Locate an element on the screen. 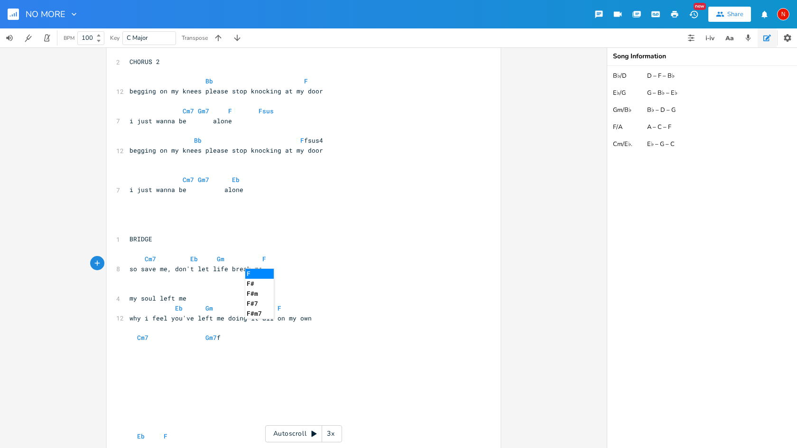  div: nadaluttienrico is located at coordinates (784, 14).